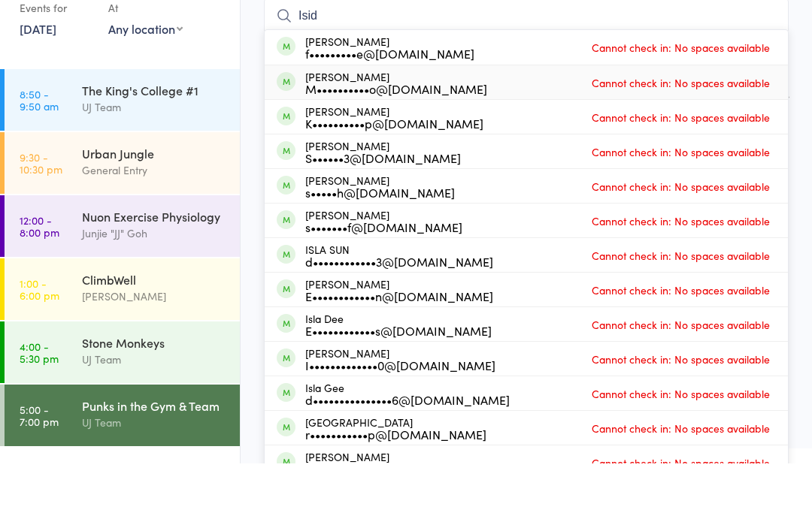  Describe the element at coordinates (39, 420) in the screenshot. I see `time: 4:00 - 5:30 pm` at that location.